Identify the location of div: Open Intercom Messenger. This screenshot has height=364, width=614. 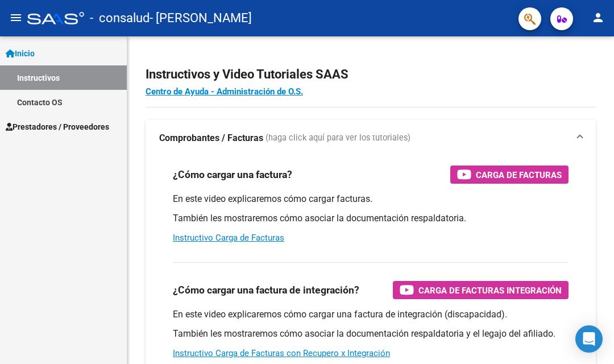
(589, 339).